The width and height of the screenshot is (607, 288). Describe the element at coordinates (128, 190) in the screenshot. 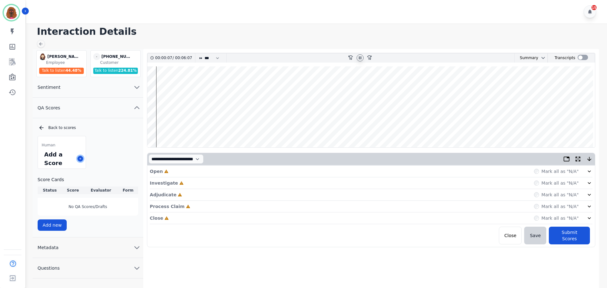

I see `th: Form` at that location.